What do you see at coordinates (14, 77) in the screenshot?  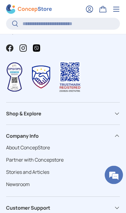 I see `img: Data Privacy Seal` at bounding box center [14, 77].